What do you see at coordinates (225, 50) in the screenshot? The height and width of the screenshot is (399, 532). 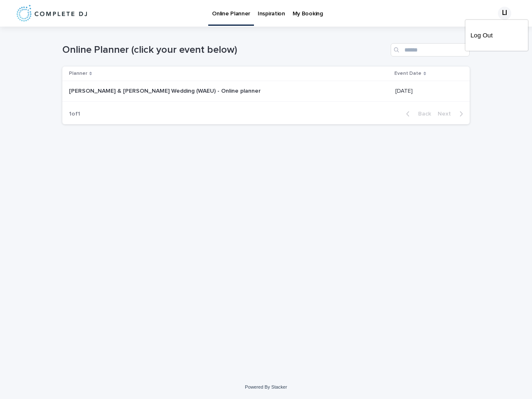 I see `h1: Online Planner (click your event below)` at bounding box center [225, 50].